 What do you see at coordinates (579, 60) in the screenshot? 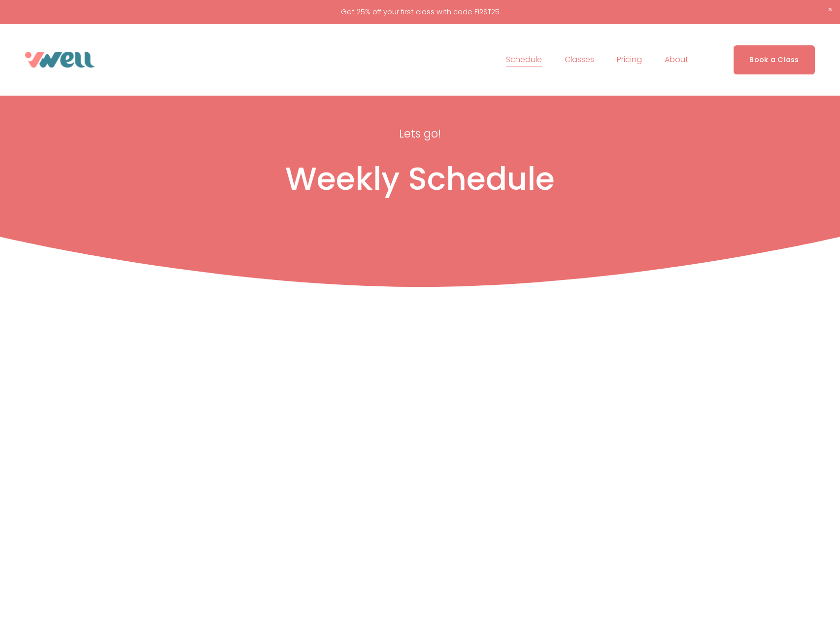
I see `span: Classes` at bounding box center [579, 60].